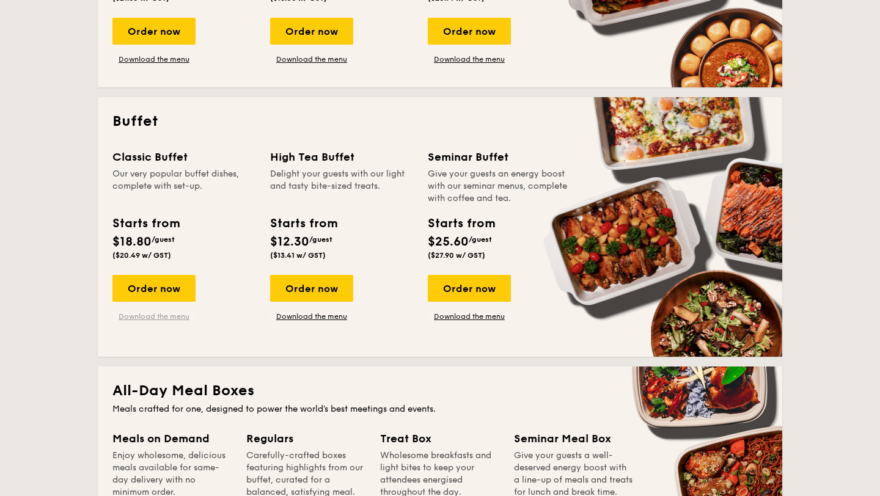 The height and width of the screenshot is (496, 880). Describe the element at coordinates (142, 256) in the screenshot. I see `span: ($20.49 w/ GST)` at that location.